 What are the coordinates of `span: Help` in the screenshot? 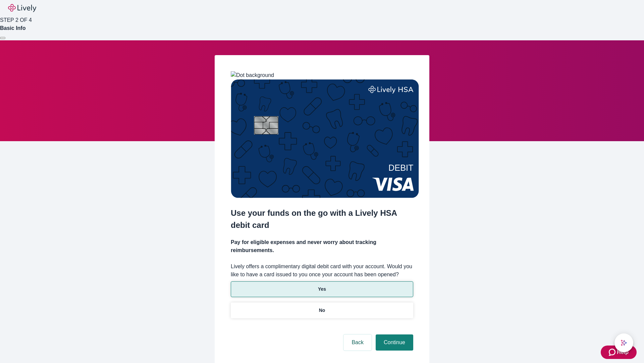 It's located at (623, 352).